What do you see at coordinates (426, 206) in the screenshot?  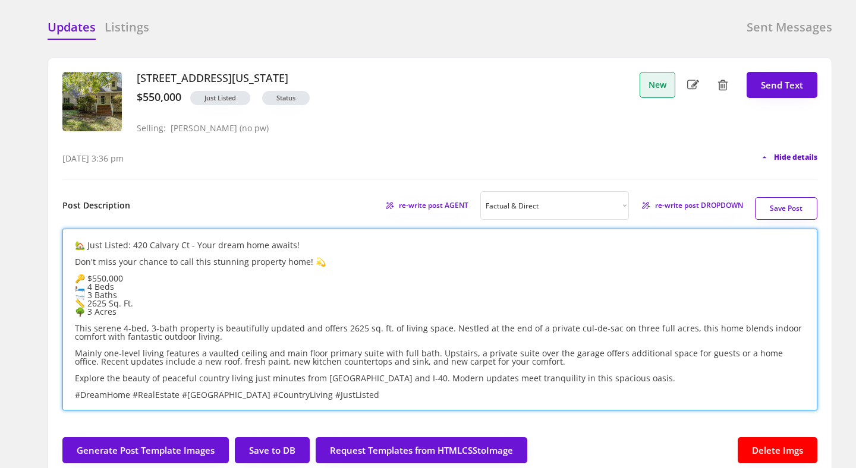 I see `button: re-write post AGENT` at bounding box center [426, 206].